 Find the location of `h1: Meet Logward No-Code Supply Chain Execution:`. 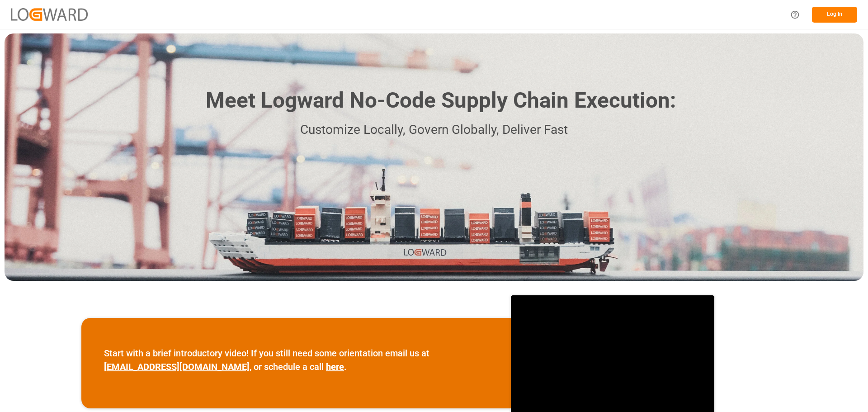

h1: Meet Logward No-Code Supply Chain Execution: is located at coordinates (440, 101).